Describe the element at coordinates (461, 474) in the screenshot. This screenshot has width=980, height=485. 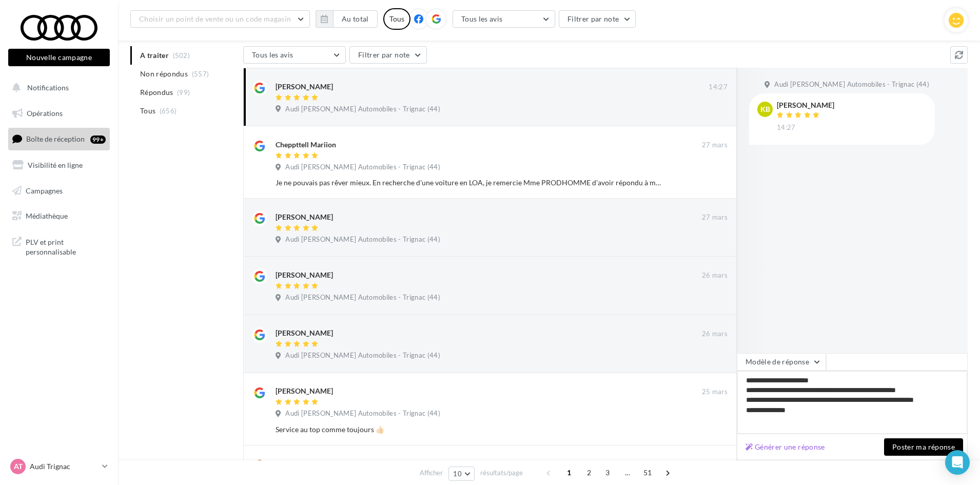
I see `button: 10` at that location.